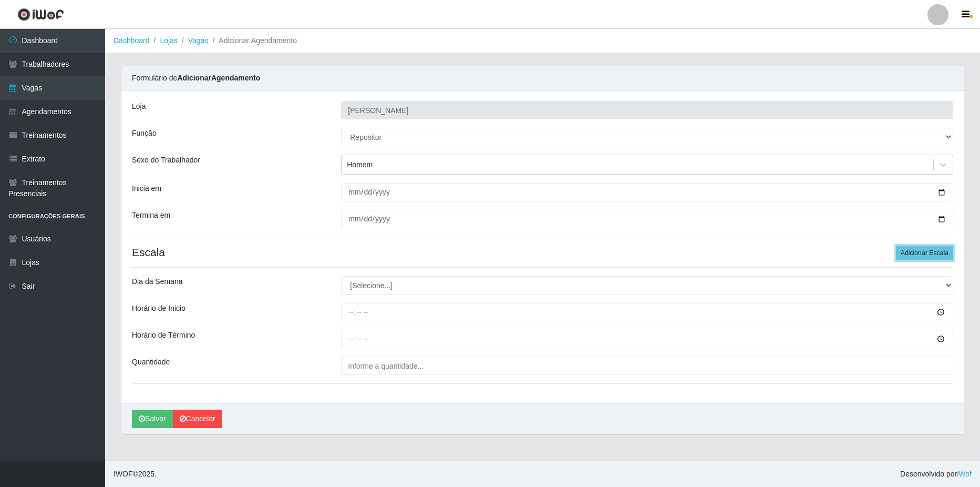 This screenshot has width=980, height=487. Describe the element at coordinates (965, 473) in the screenshot. I see `a: iWof` at that location.